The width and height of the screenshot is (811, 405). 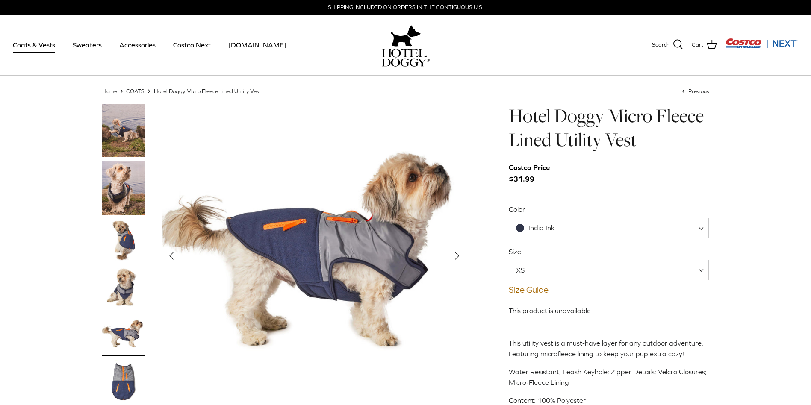 What do you see at coordinates (135, 91) in the screenshot?
I see `a: COATS` at bounding box center [135, 91].